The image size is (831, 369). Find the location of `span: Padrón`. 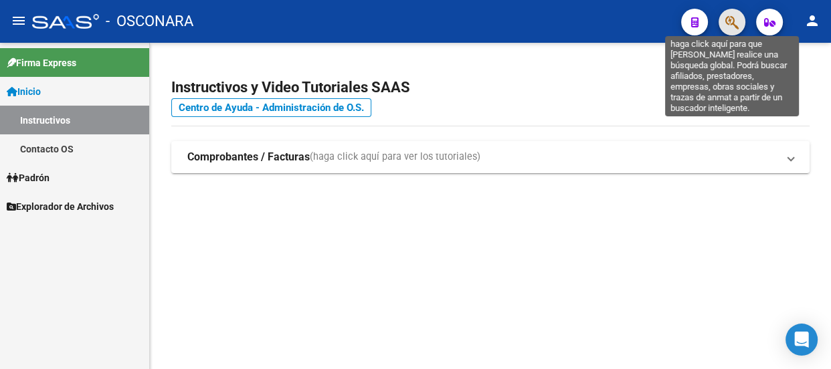

span: Padrón is located at coordinates (28, 178).